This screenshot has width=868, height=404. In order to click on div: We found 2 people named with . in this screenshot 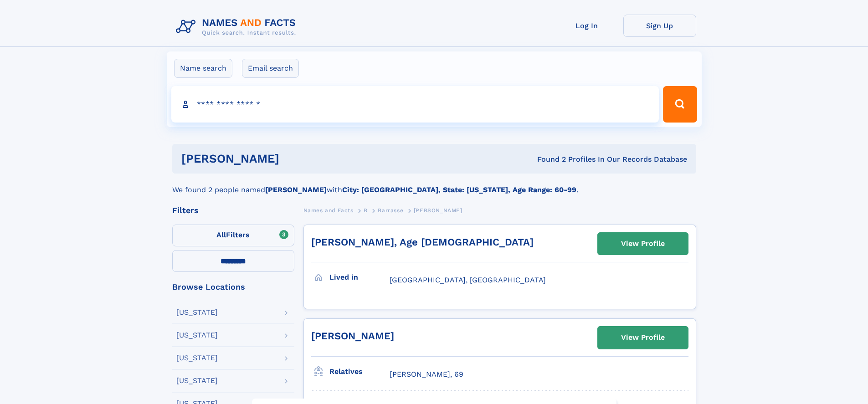, I will do `click(434, 184)`.